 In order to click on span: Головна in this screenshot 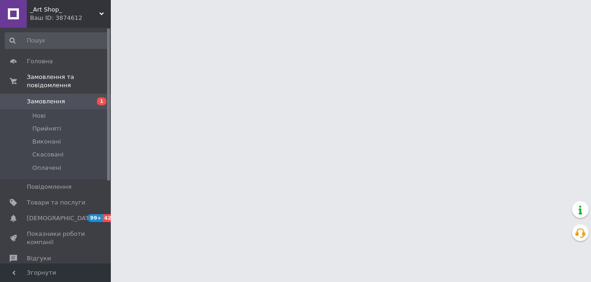, I will do `click(40, 61)`.